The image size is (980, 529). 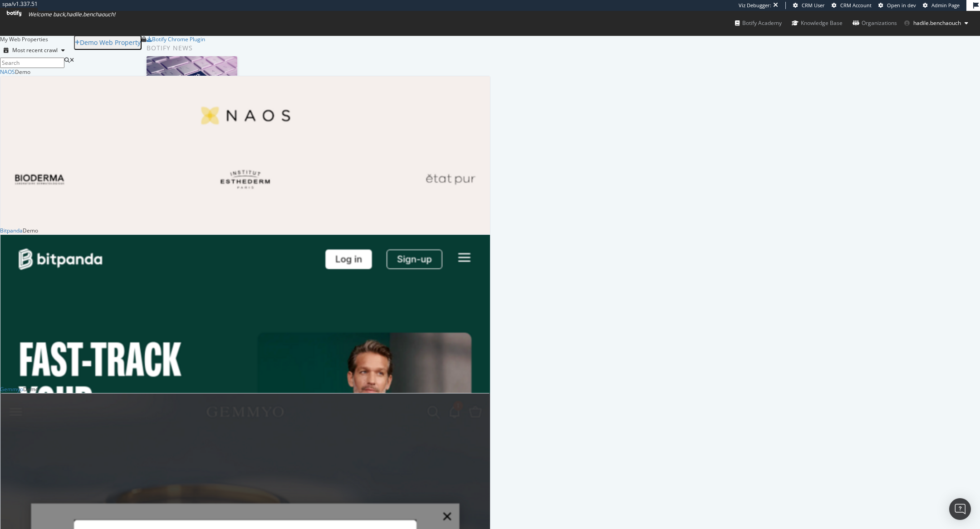 I want to click on span: Welcome back, hadile.benchaouch !, so click(x=72, y=14).